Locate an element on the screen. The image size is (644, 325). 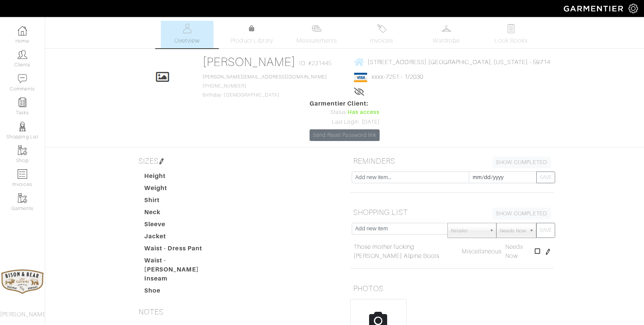
dt: Weight is located at coordinates (181, 189).